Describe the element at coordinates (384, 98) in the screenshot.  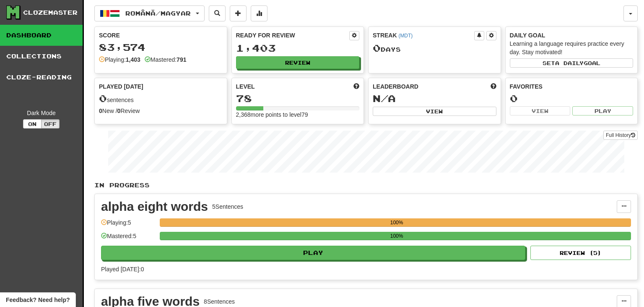
I see `span: N/A` at that location.